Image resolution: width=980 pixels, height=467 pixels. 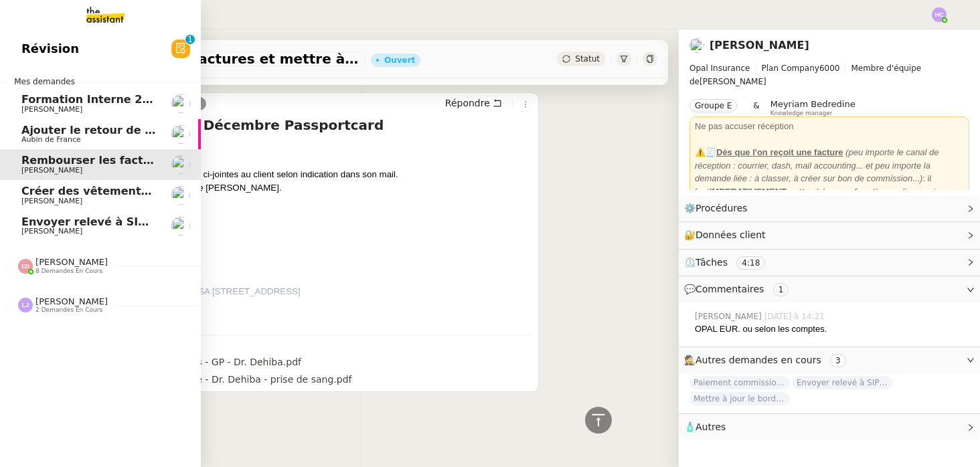 I want to click on div: 🔐Données client, so click(x=829, y=235).